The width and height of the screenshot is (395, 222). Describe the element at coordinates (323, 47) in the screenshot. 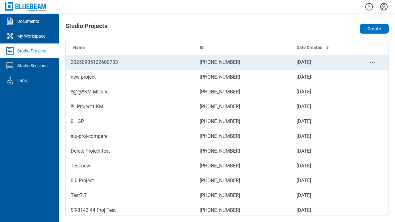

I see `div: Date Created` at that location.